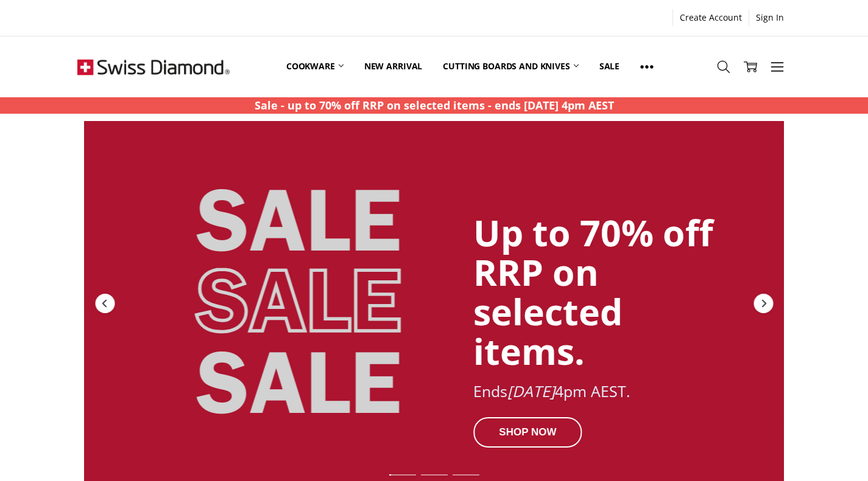  I want to click on a: New arrival, so click(393, 66).